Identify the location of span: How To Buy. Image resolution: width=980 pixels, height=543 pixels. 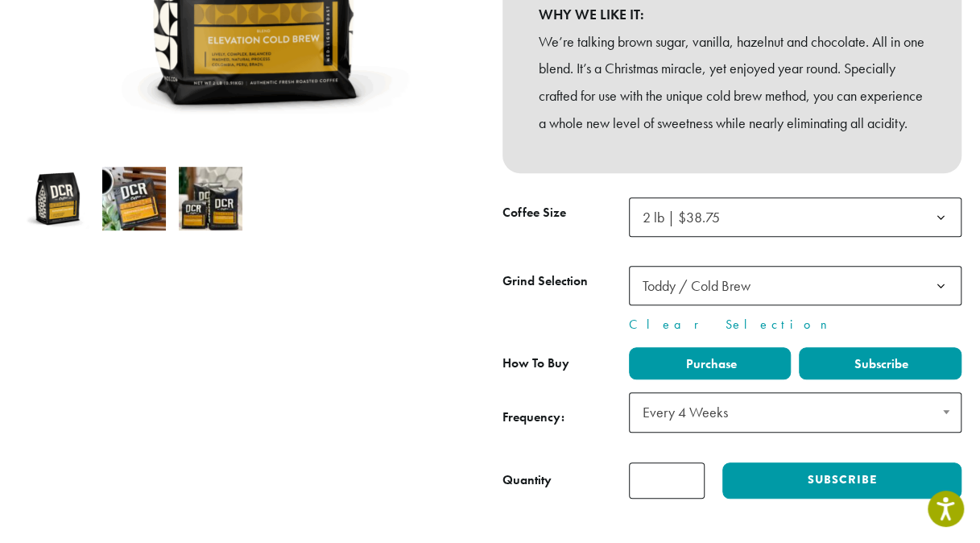
(535, 363).